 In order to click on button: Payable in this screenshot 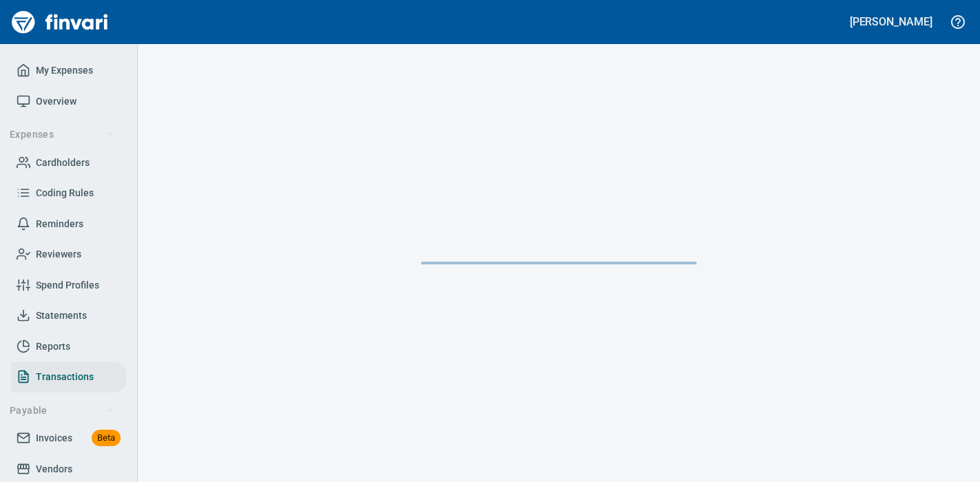, I will do `click(62, 410)`.